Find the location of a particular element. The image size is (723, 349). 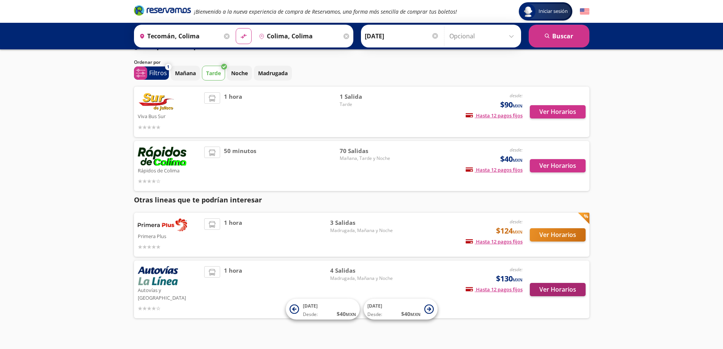

a: Brand Logo is located at coordinates (162, 11).